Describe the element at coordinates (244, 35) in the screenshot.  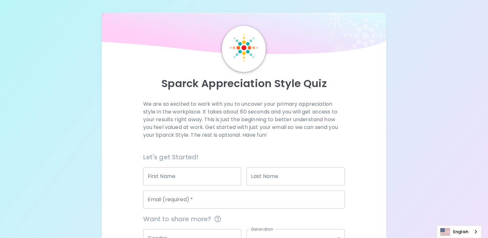
I see `img: wave` at that location.